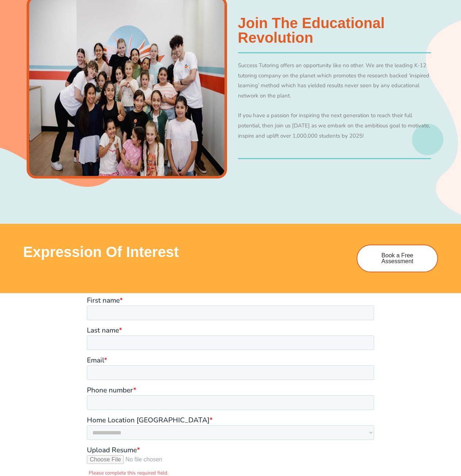 The width and height of the screenshot is (461, 476). Describe the element at coordinates (397, 258) in the screenshot. I see `a: Book a Free Assessment` at that location.